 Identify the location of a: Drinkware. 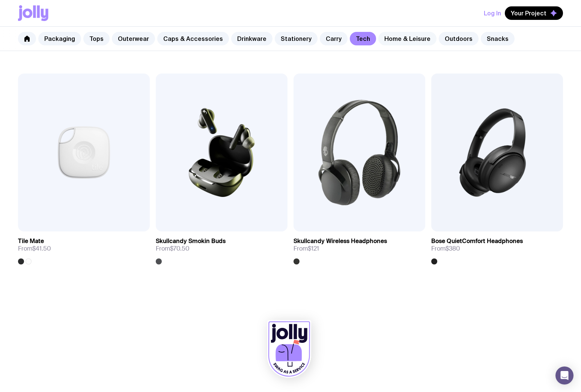
(252, 39).